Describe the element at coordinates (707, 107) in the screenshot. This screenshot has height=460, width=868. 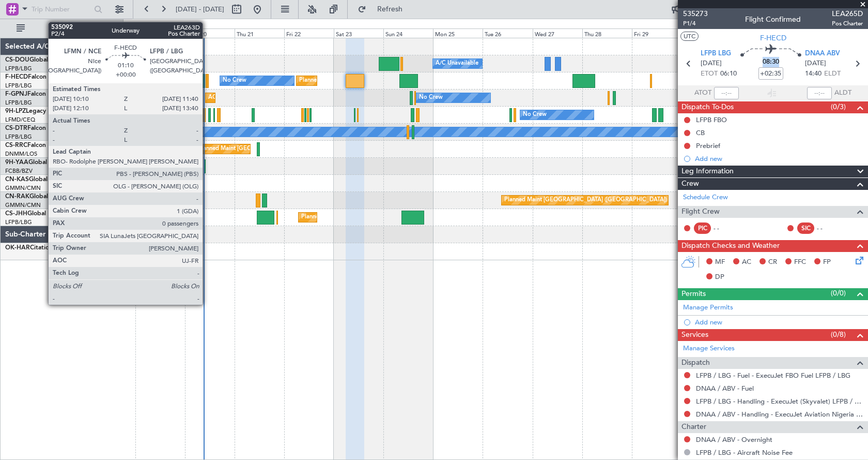
I see `span: Dispatch To-Dos` at that location.